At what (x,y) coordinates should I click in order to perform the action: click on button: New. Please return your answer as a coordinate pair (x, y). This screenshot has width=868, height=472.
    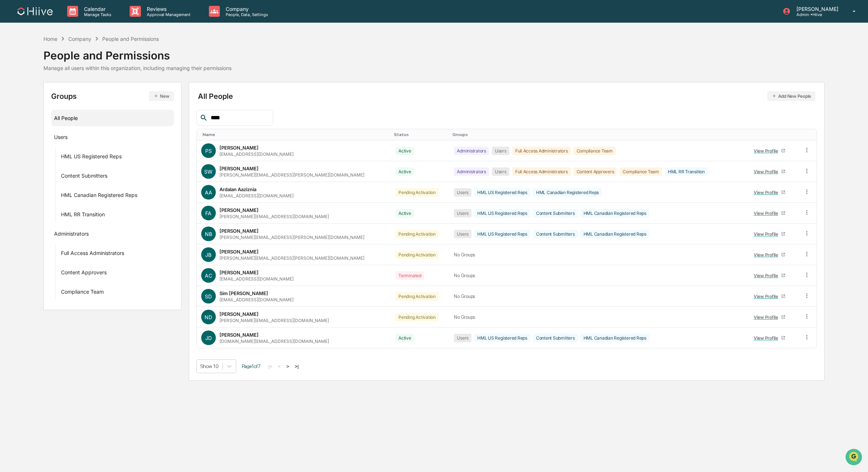
    Looking at the image, I should click on (161, 96).